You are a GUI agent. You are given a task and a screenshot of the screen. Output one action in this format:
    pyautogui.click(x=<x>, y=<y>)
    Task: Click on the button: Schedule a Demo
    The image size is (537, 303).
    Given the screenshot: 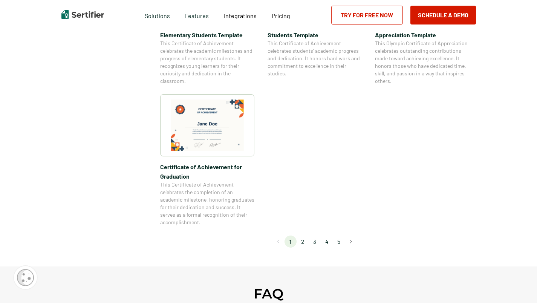 What is the action you would take?
    pyautogui.click(x=443, y=15)
    